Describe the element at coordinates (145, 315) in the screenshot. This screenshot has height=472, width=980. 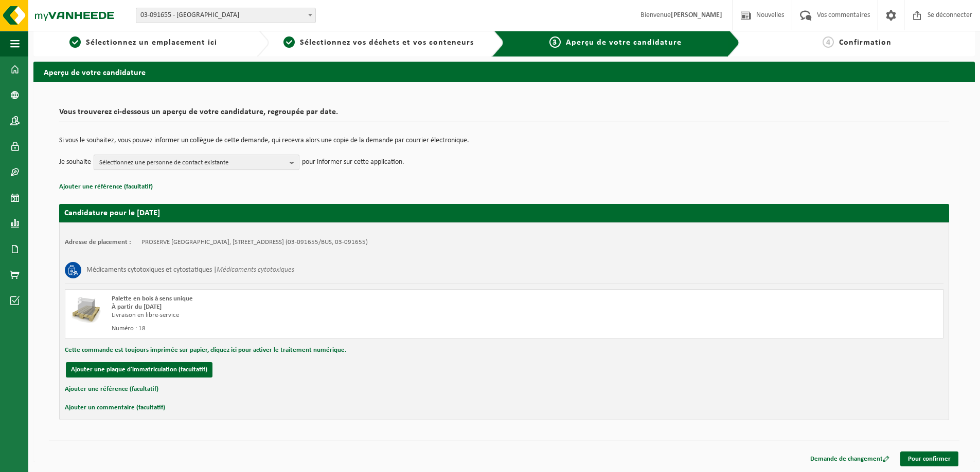
I see `font: Livraison en libre-service` at that location.